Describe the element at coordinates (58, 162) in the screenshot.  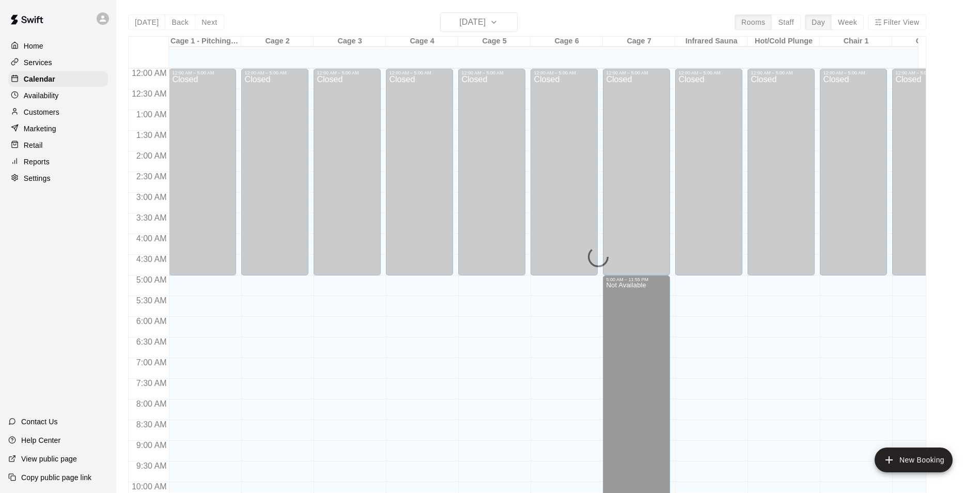
I see `a: Reports` at that location.